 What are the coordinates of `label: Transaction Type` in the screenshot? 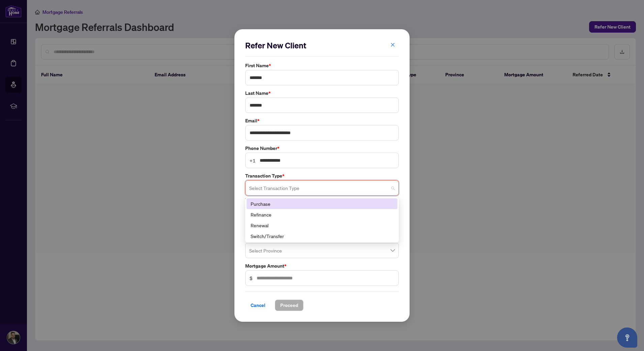 It's located at (322, 176).